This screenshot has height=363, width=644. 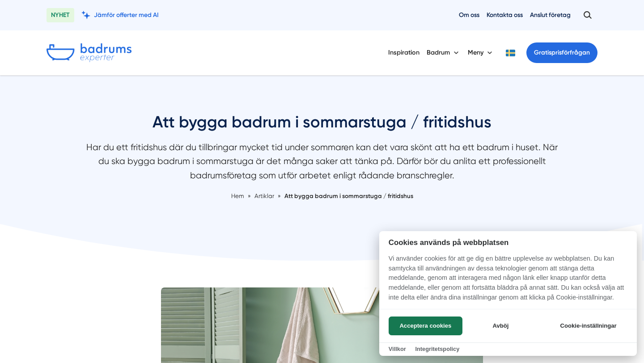 What do you see at coordinates (437, 349) in the screenshot?
I see `a: Integritetspolicy` at bounding box center [437, 349].